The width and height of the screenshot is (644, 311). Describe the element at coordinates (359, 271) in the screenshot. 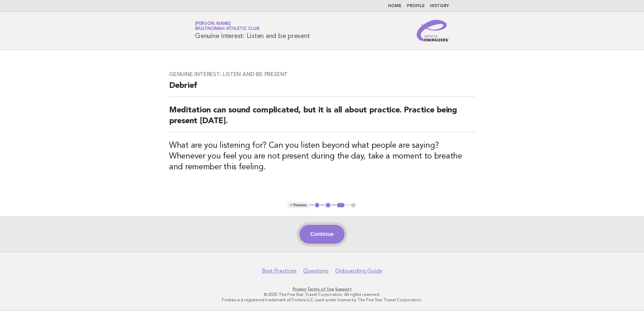

I see `a: Onboarding Guide` at that location.